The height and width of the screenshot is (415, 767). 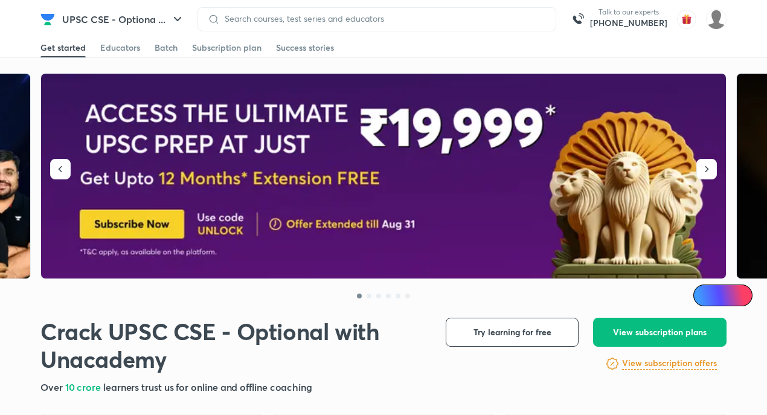 I want to click on span: Try learning for free, so click(x=512, y=332).